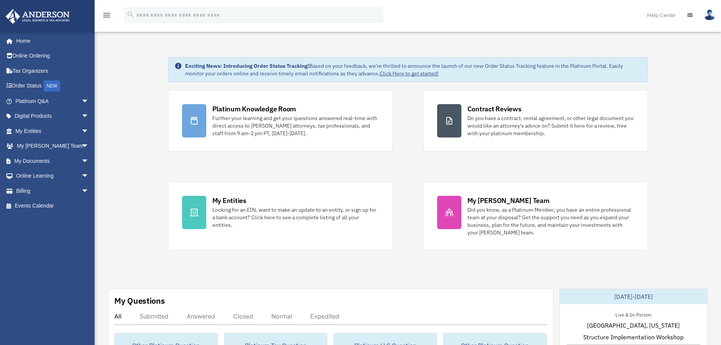  What do you see at coordinates (53, 56) in the screenshot?
I see `a: Online Ordering` at bounding box center [53, 56].